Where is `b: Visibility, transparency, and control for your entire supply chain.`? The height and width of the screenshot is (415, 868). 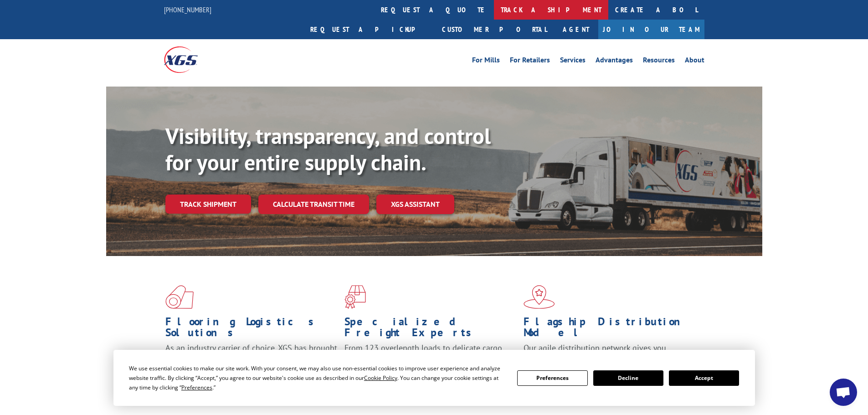
b: Visibility, transparency, and control for your entire supply chain. is located at coordinates (328, 149).